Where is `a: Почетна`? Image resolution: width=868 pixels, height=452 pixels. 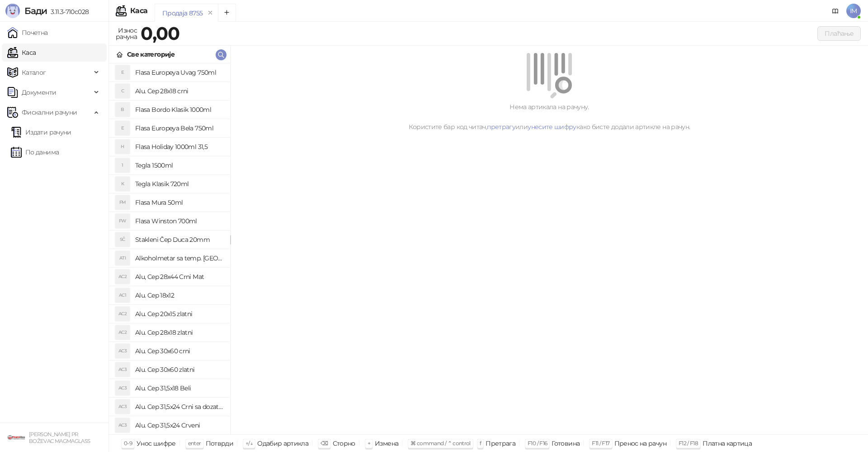
a: Почетна is located at coordinates (28, 33).